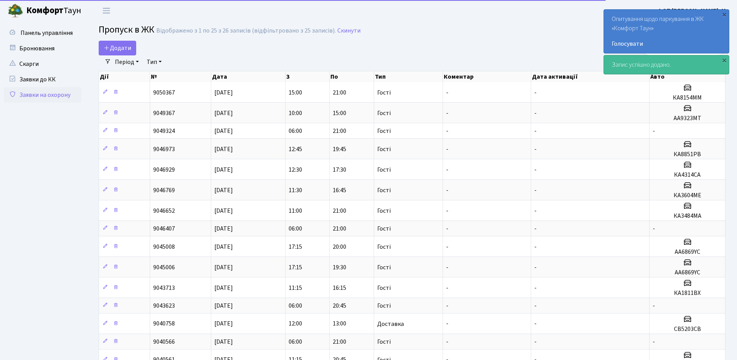 The height and width of the screenshot is (360, 737). I want to click on span: Пропуск в ЖК, so click(127, 29).